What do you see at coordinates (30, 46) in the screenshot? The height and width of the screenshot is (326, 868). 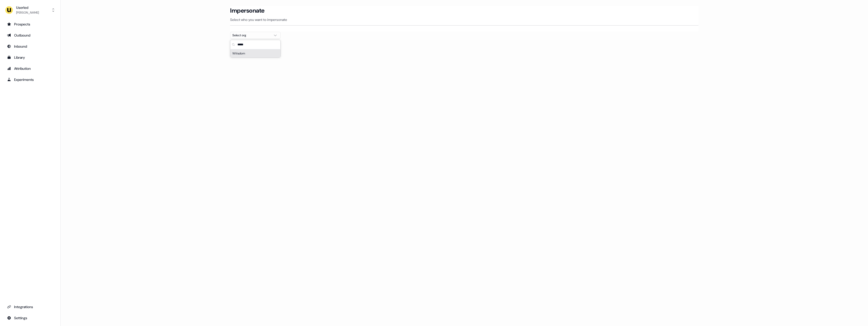 I see `a: Go to Inbound` at bounding box center [30, 46].